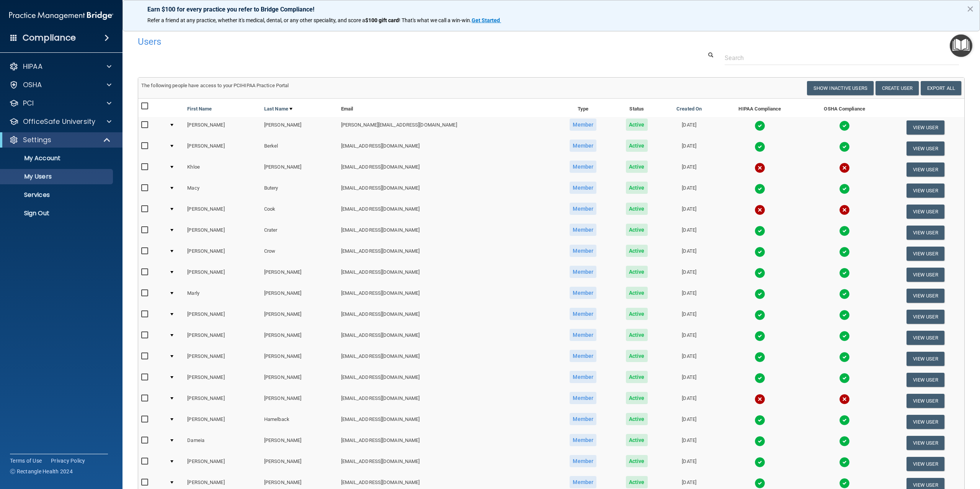 This screenshot has height=489, width=980. I want to click on td: Crow, so click(299, 254).